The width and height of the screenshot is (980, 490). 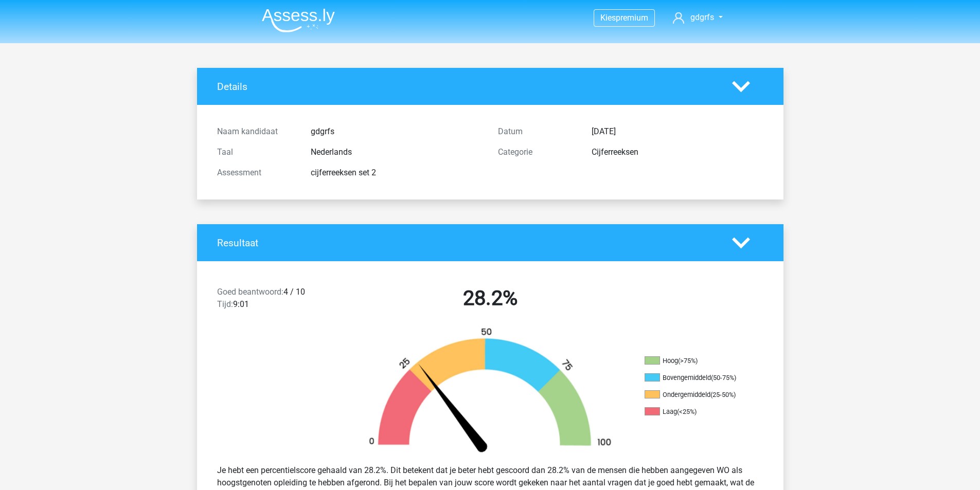 What do you see at coordinates (696, 378) in the screenshot?
I see `li: Bovengemiddeld` at bounding box center [696, 378].